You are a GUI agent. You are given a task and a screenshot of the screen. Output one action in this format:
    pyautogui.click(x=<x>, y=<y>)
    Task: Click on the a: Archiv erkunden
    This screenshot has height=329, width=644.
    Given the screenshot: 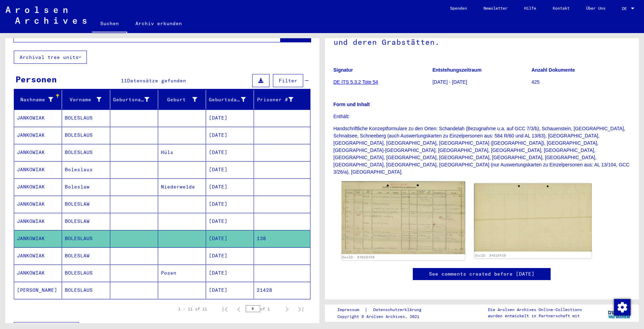 What is the action you would take?
    pyautogui.click(x=159, y=23)
    